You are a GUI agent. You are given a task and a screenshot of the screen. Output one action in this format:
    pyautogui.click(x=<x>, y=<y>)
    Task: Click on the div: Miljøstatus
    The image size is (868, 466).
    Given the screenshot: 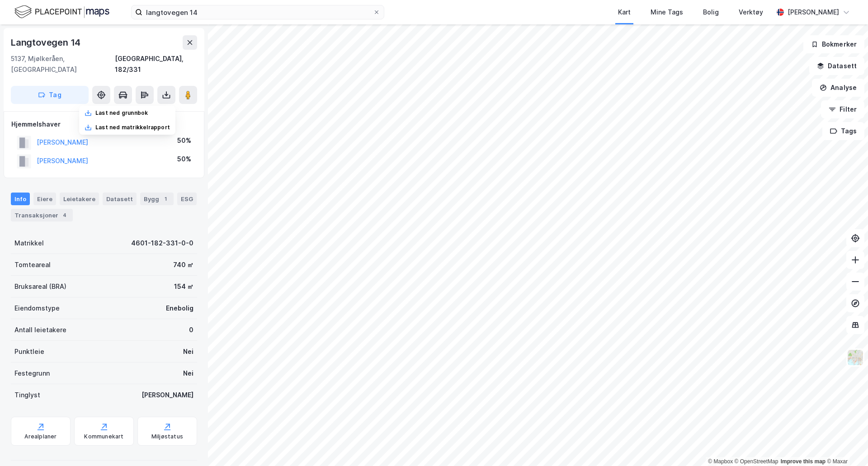 What is the action you would take?
    pyautogui.click(x=167, y=437)
    